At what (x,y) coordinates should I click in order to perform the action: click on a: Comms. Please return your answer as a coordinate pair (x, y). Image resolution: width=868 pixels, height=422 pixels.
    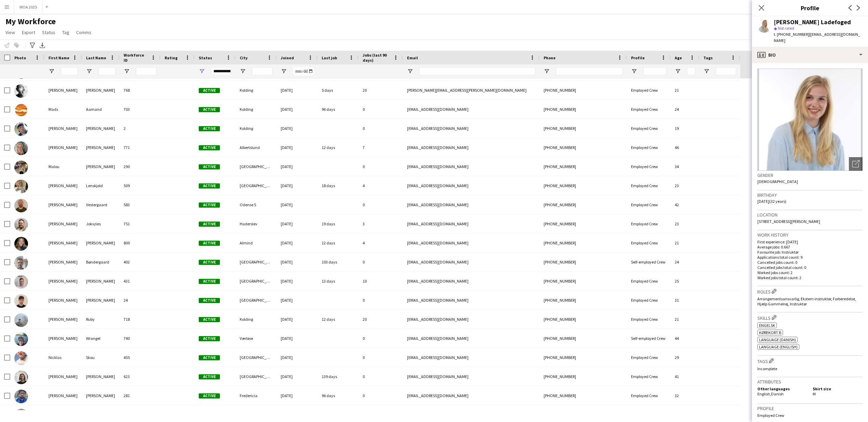
    Looking at the image, I should click on (83, 32).